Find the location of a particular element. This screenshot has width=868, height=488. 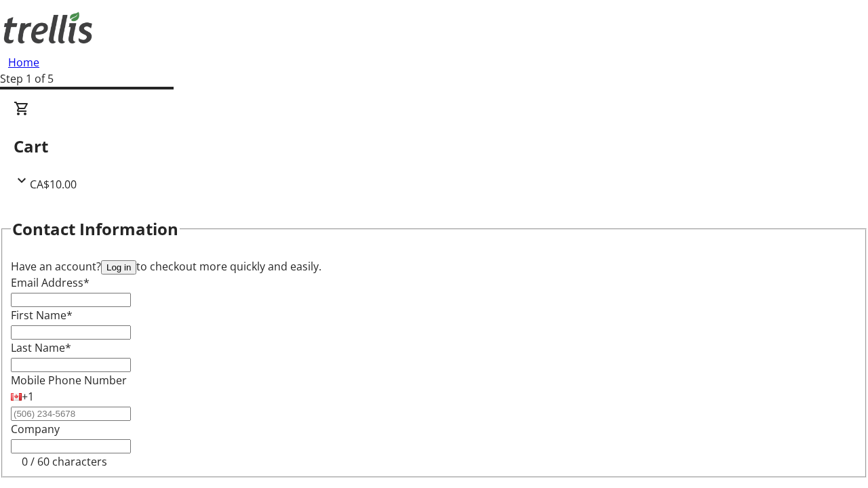

div: CartCA$10.00 is located at coordinates (434, 146).